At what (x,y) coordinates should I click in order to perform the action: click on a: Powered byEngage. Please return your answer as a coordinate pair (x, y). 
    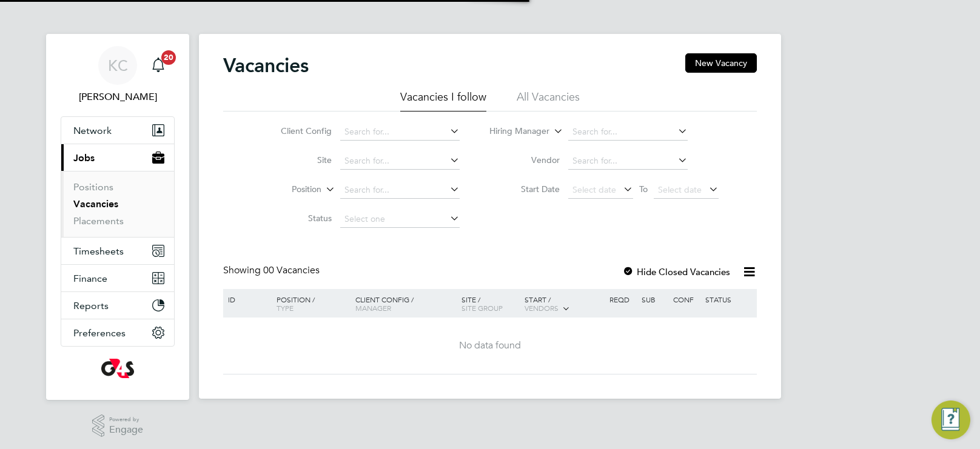
    Looking at the image, I should click on (118, 425).